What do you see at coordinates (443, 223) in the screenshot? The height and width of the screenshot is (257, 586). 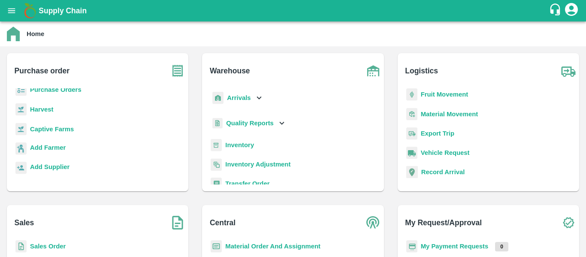 I see `b: My Request/Approval` at bounding box center [443, 223].